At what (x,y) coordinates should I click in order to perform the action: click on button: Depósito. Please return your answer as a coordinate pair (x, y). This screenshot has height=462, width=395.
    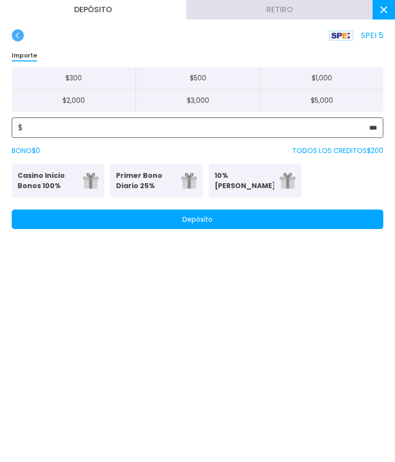
    Looking at the image, I should click on (197, 219).